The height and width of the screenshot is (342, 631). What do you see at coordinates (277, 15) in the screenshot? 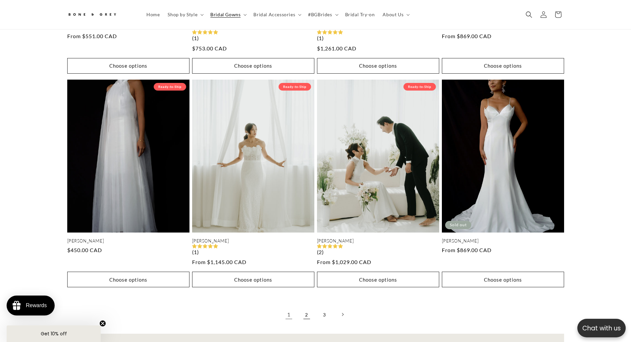
I see `summary: Bridal Accessories` at bounding box center [277, 15].